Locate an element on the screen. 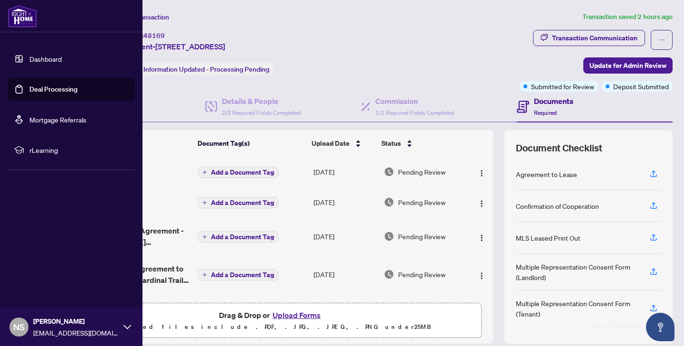  button: Update for Admin Review is located at coordinates (628, 66).